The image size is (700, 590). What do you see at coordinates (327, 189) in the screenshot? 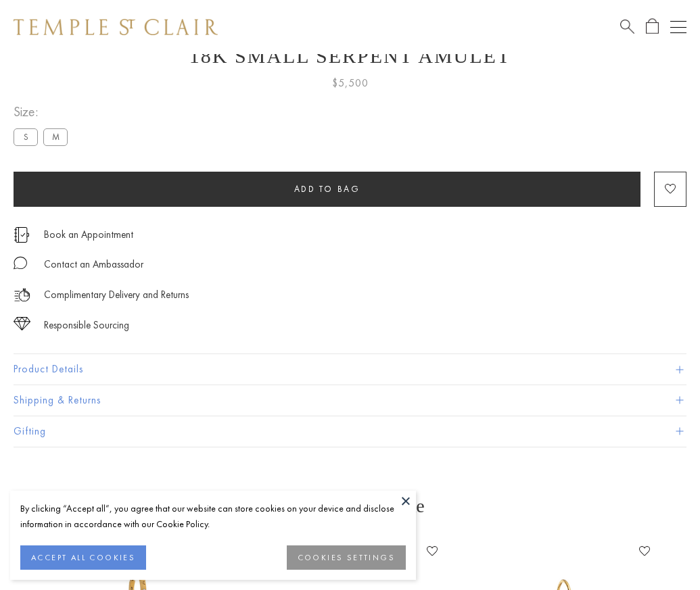
I see `span: Add to bag` at bounding box center [327, 189].